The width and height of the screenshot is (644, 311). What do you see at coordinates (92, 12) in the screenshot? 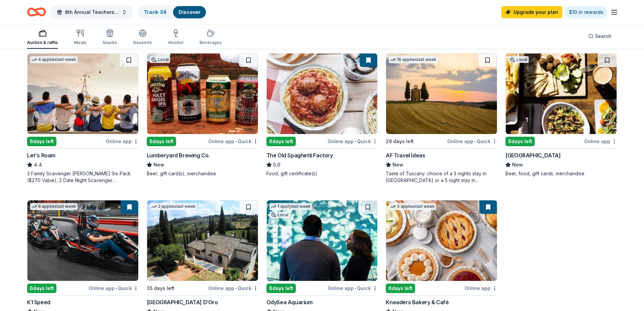
I see `button: 8th Annual Teachers of the Year` at bounding box center [92, 12].